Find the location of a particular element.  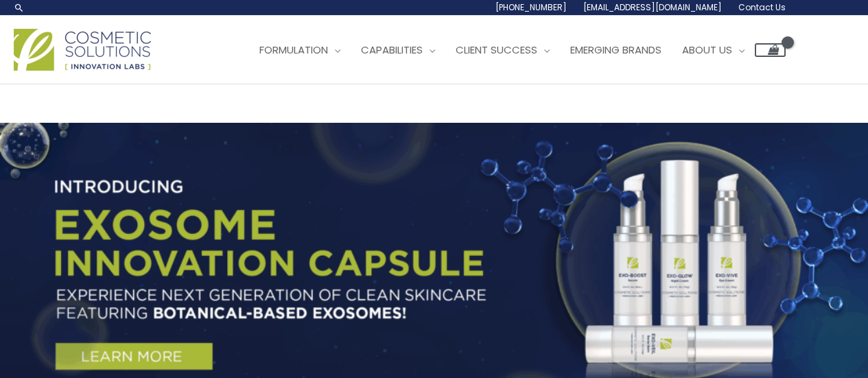

span: Formulation is located at coordinates (293, 50).